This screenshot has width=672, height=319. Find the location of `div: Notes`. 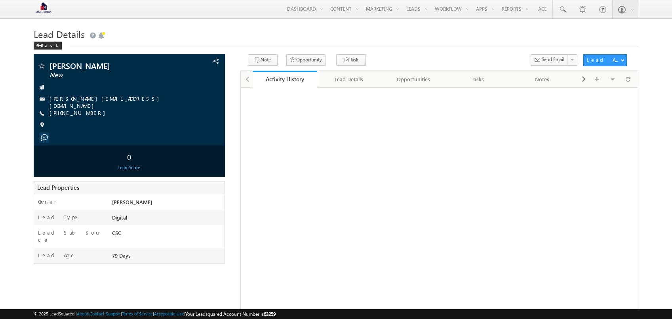

div: Notes is located at coordinates (542, 79).